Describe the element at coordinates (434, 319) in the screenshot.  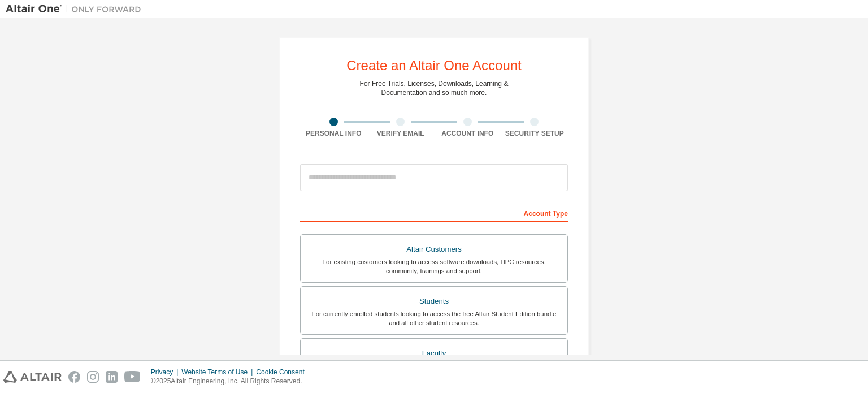
I see `div: For currently enrolled students looking to access the free Altair Student Edition bundle and all ...` at that location.